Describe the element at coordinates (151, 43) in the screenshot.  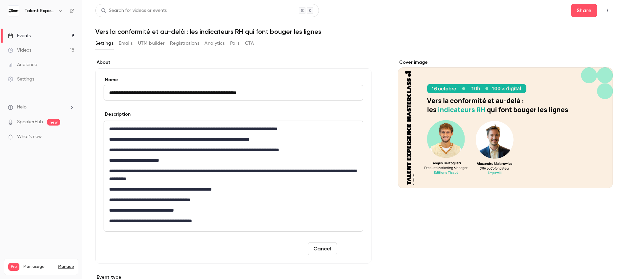
I see `button: UTM builder` at that location.